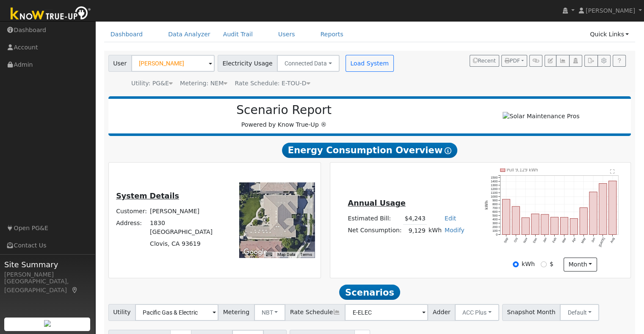 This screenshot has height=334, width=644. Describe the element at coordinates (495, 230) in the screenshot. I see `text: 100` at that location.